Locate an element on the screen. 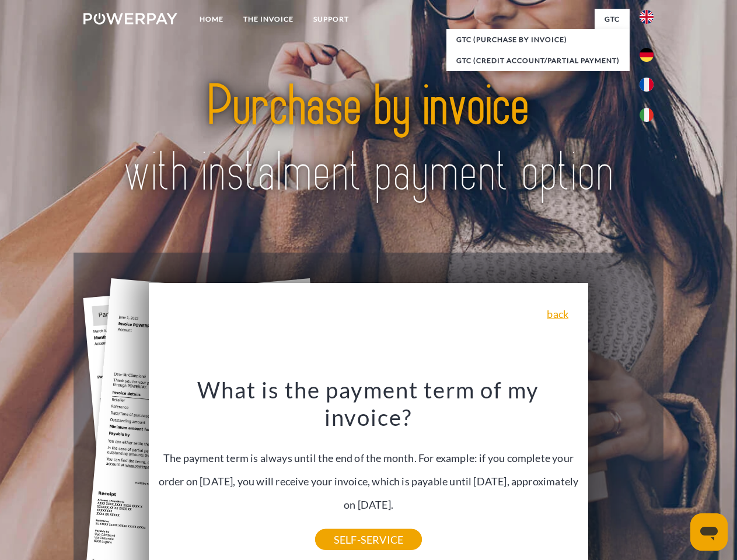 The width and height of the screenshot is (737, 560). a: GTC is located at coordinates (612, 19).